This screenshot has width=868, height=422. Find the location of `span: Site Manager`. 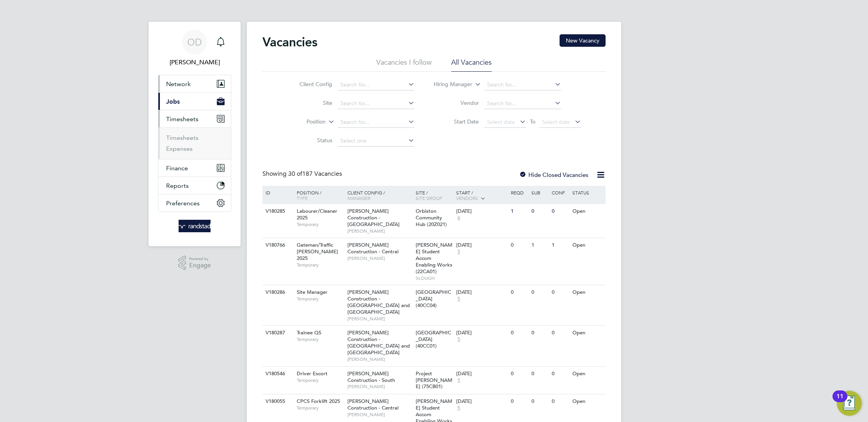

span: Site Manager is located at coordinates (312, 292).